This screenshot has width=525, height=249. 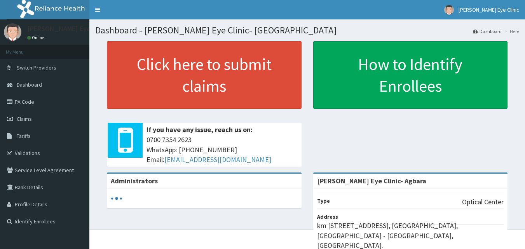 What do you see at coordinates (323, 201) in the screenshot?
I see `b: Type` at bounding box center [323, 201].